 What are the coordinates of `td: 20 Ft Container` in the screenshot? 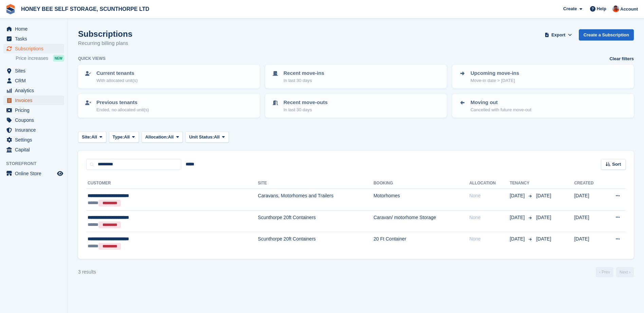 It's located at (421, 242).